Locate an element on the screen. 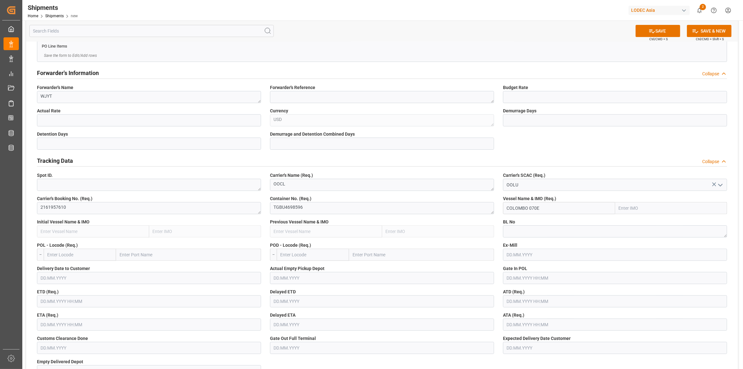 This screenshot has height=369, width=743. span: BL No is located at coordinates (509, 222).